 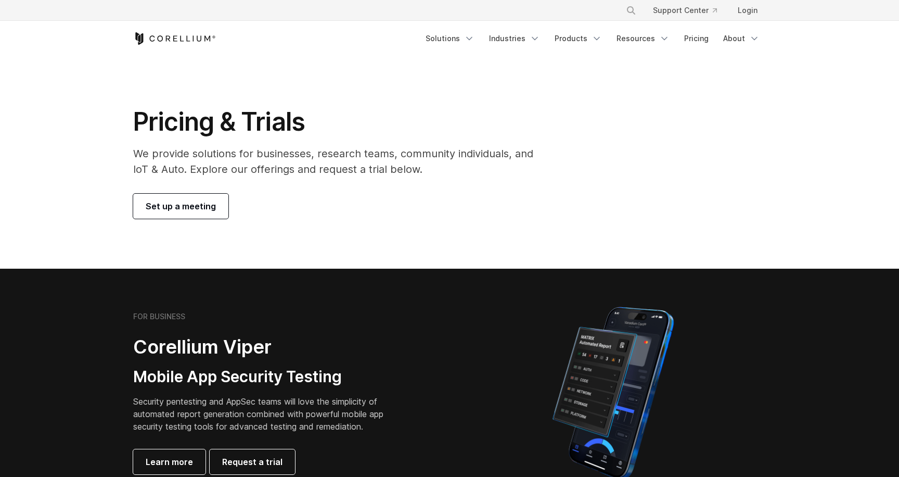 I want to click on a: Request a trial, so click(x=252, y=462).